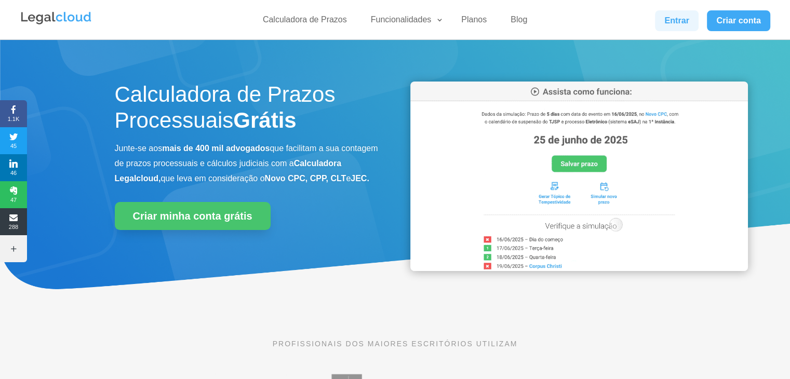 This screenshot has height=379, width=790. What do you see at coordinates (247, 110) in the screenshot?
I see `h1: Calculadora de Prazos Processuais` at bounding box center [247, 110].